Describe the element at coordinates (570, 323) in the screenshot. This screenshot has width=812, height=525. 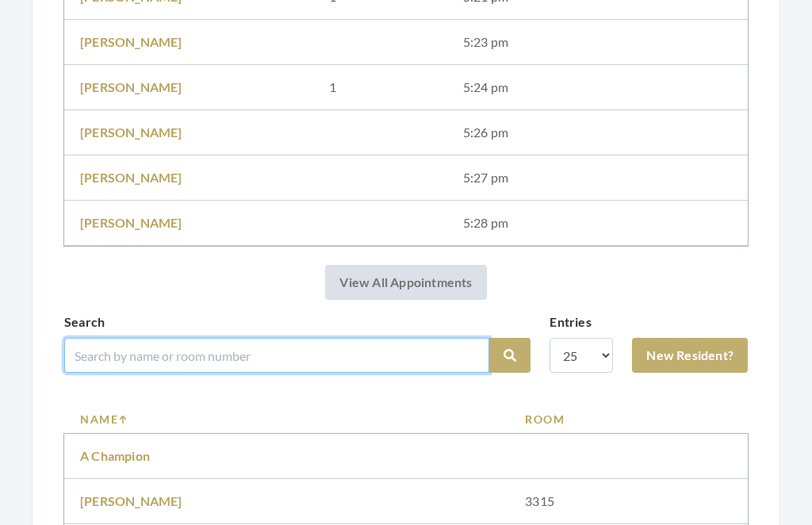
I see `label: Entries` at that location.